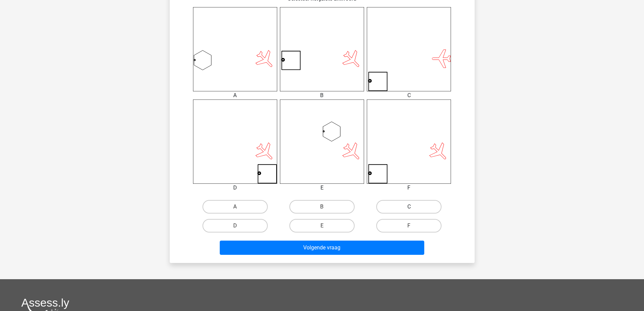 Image resolution: width=644 pixels, height=311 pixels. What do you see at coordinates (235, 207) in the screenshot?
I see `label: A` at bounding box center [235, 207].